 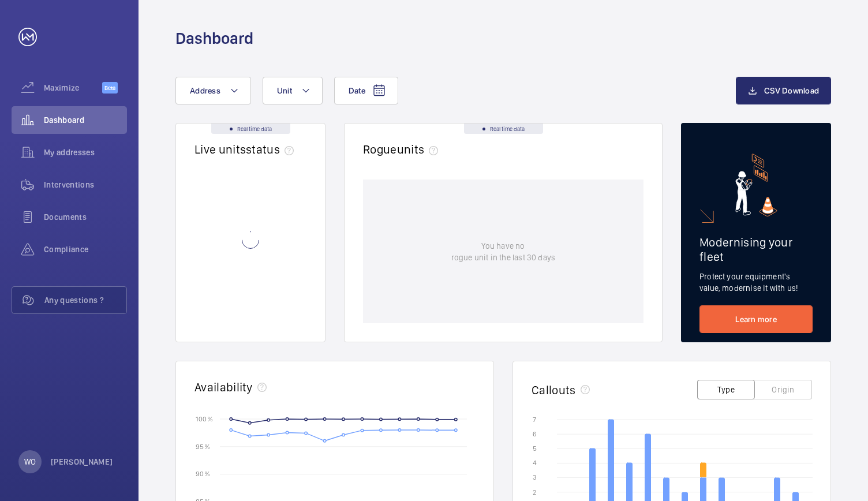 What do you see at coordinates (73, 88) in the screenshot?
I see `span: Maximize` at bounding box center [73, 88].